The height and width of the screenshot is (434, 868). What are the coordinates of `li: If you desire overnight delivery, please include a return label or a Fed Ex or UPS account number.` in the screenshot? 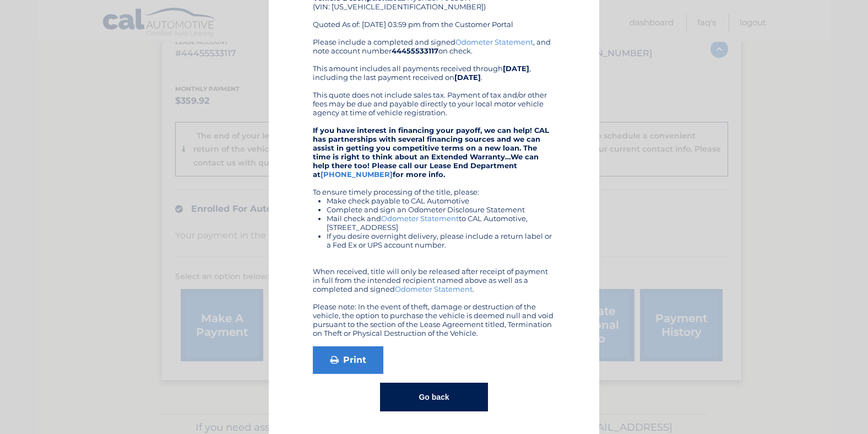 It's located at (441, 240).